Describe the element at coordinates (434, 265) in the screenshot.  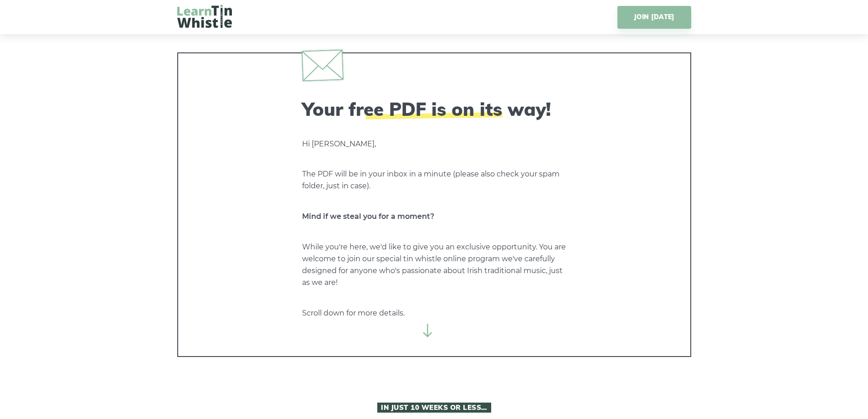
I see `p: While you're here, we'd like to give you an exclusive opportunity. You are welcome to join our sp...` at that location.